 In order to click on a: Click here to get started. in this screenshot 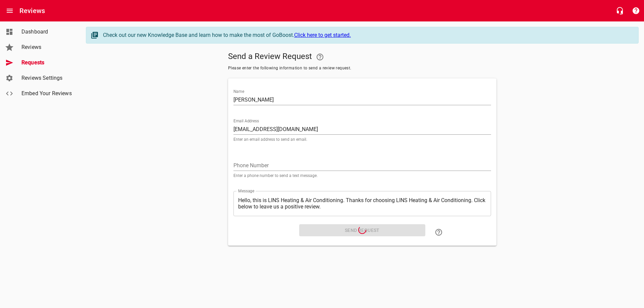, I will do `click(322, 35)`.